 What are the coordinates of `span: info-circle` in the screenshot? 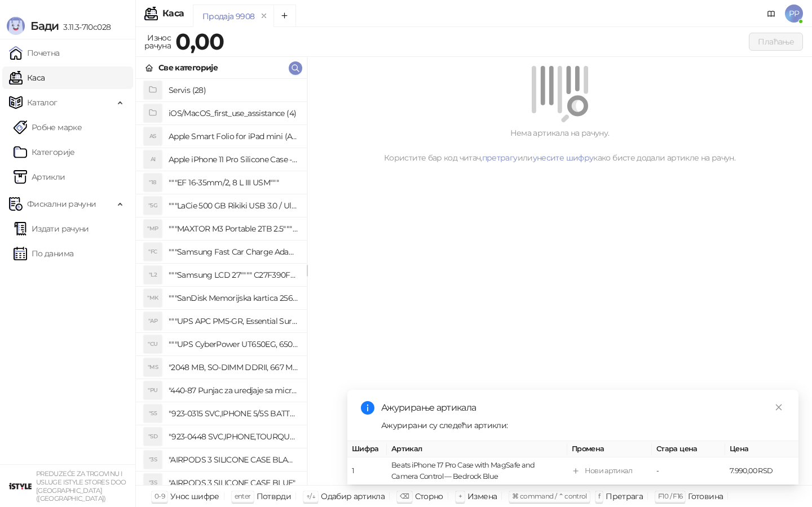 It's located at (367, 408).